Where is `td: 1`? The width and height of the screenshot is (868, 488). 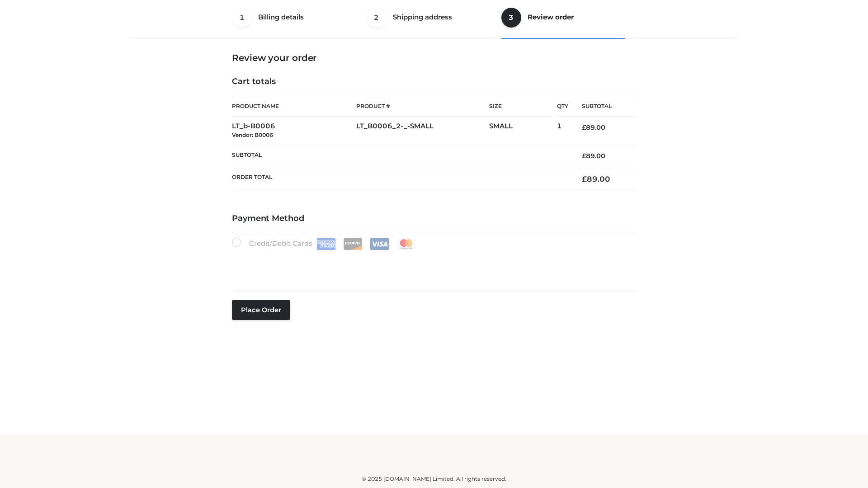
td: 1 is located at coordinates (562, 130).